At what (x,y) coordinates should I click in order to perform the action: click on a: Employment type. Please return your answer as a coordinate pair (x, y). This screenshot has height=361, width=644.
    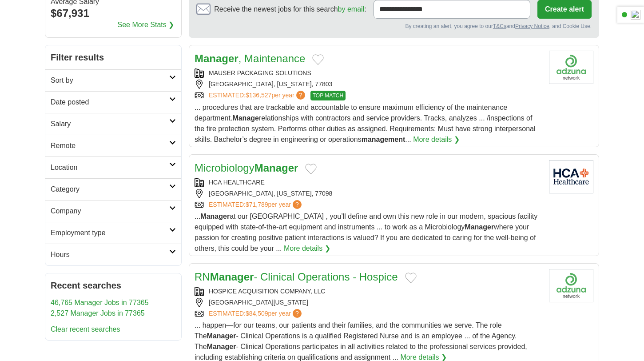
    Looking at the image, I should click on (113, 232).